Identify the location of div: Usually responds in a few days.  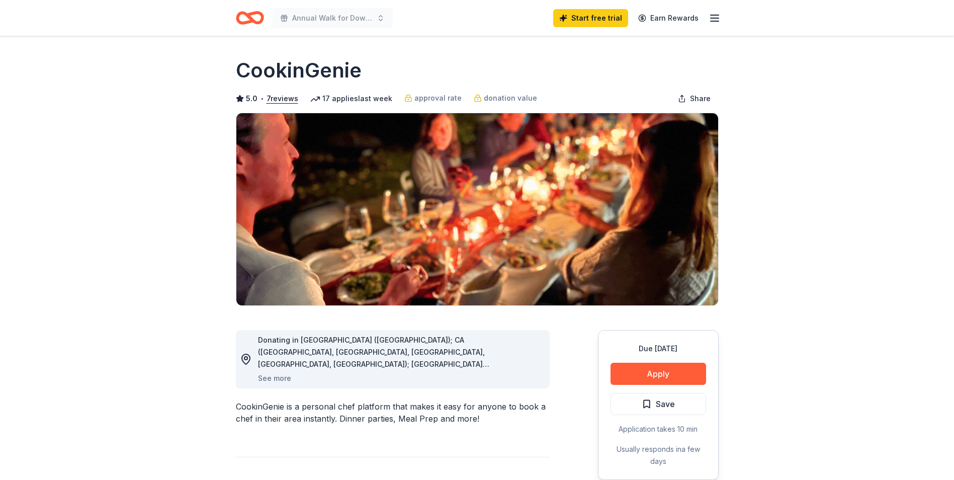
(658, 455).